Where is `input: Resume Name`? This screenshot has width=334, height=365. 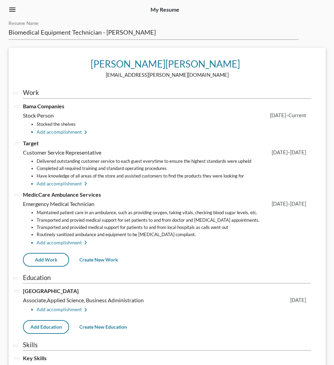 input: Resume Name is located at coordinates (154, 32).